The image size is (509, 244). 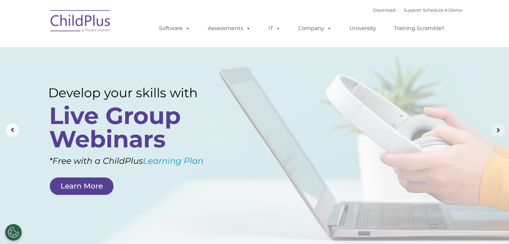 What do you see at coordinates (419, 28) in the screenshot?
I see `a: Training Scramble!!` at bounding box center [419, 28].